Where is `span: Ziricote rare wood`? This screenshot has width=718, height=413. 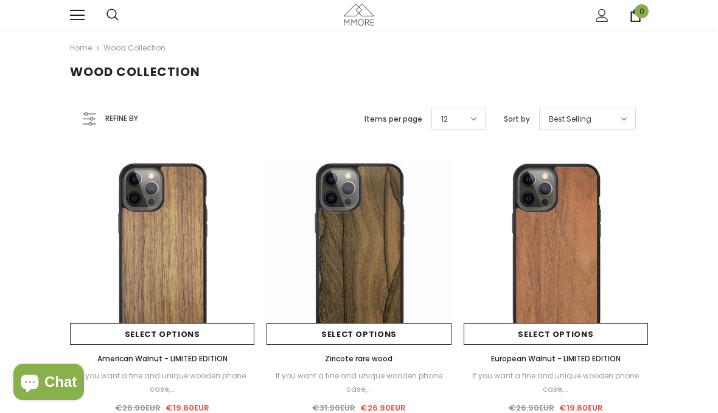 span: Ziricote rare wood is located at coordinates (358, 358).